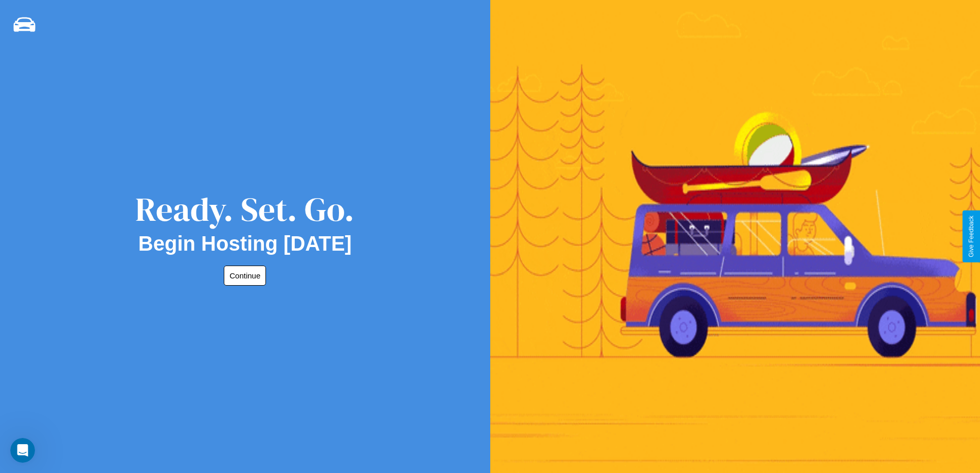  What do you see at coordinates (972, 236) in the screenshot?
I see `div: Give Feedback` at bounding box center [972, 236].